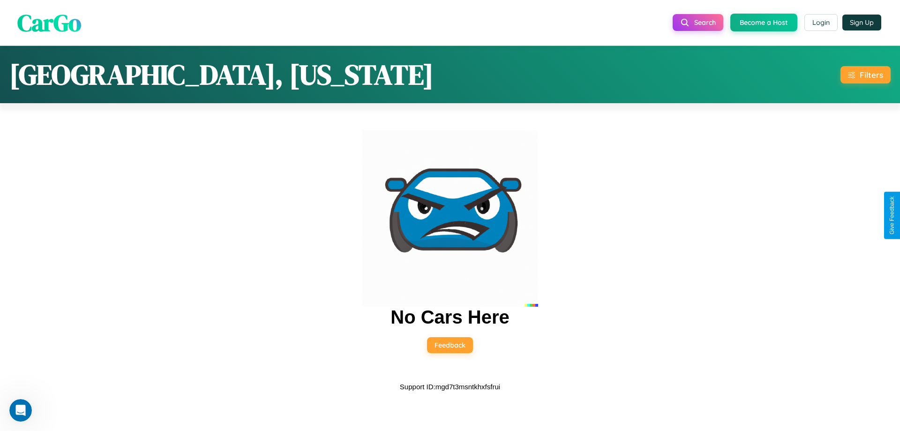  Describe the element at coordinates (705, 22) in the screenshot. I see `span: Search` at that location.